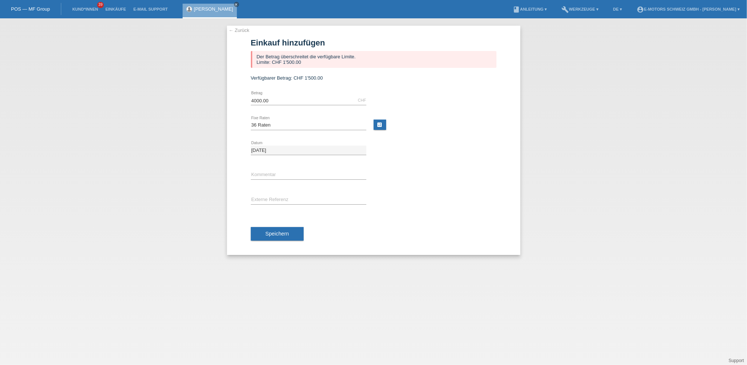 The width and height of the screenshot is (747, 365). Describe the element at coordinates (641, 10) in the screenshot. I see `i: account_circle` at that location.